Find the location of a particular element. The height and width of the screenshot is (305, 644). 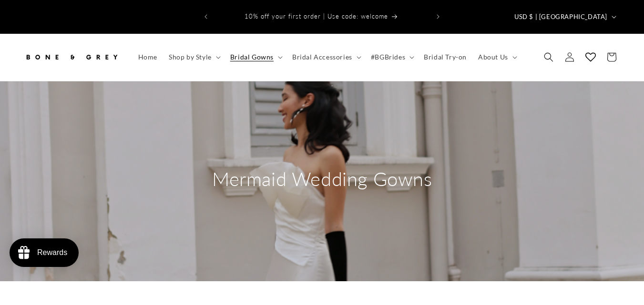

summary: Search is located at coordinates (549, 57).